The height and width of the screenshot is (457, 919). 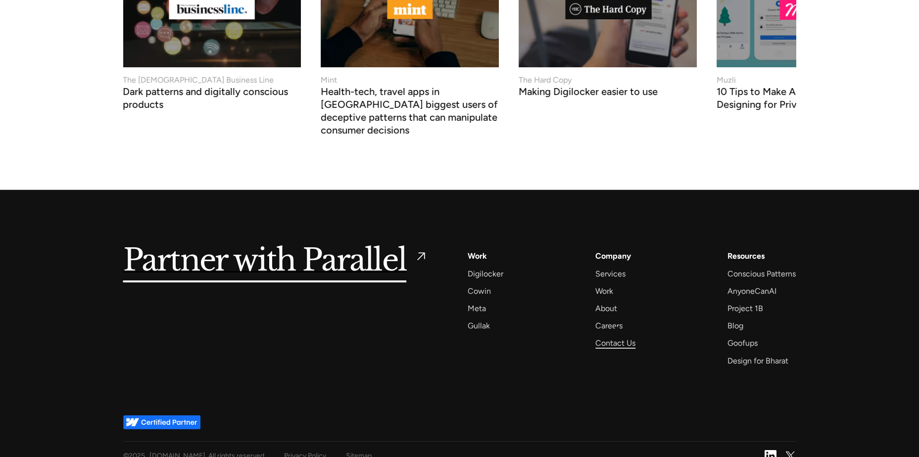 What do you see at coordinates (762, 274) in the screenshot?
I see `div: Conscious Patterns` at bounding box center [762, 274].